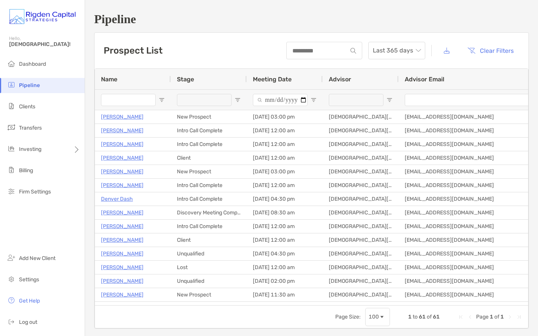 This screenshot has height=336, width=538. Describe the element at coordinates (11, 321) in the screenshot. I see `img: logout icon` at that location.